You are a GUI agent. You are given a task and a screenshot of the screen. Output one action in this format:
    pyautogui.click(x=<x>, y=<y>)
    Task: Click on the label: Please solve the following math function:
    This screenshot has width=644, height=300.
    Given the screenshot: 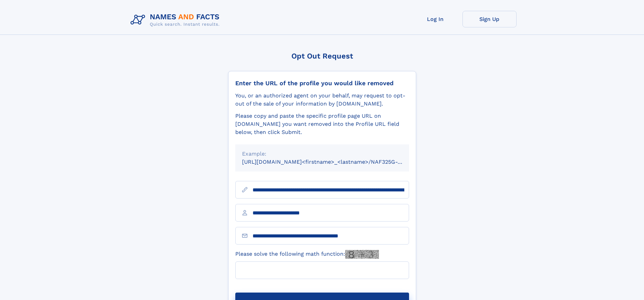 What is the action you would take?
    pyautogui.click(x=307, y=254)
    